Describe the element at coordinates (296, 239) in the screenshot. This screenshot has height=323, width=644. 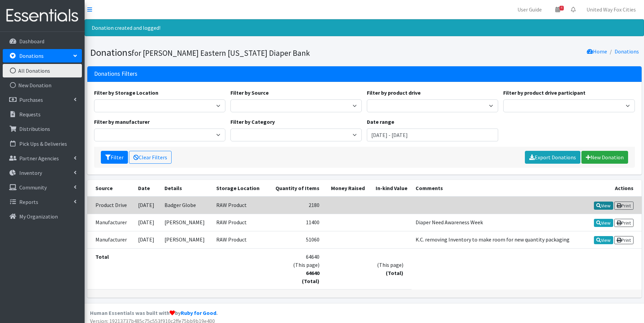
I see `td: 51060` at that location.